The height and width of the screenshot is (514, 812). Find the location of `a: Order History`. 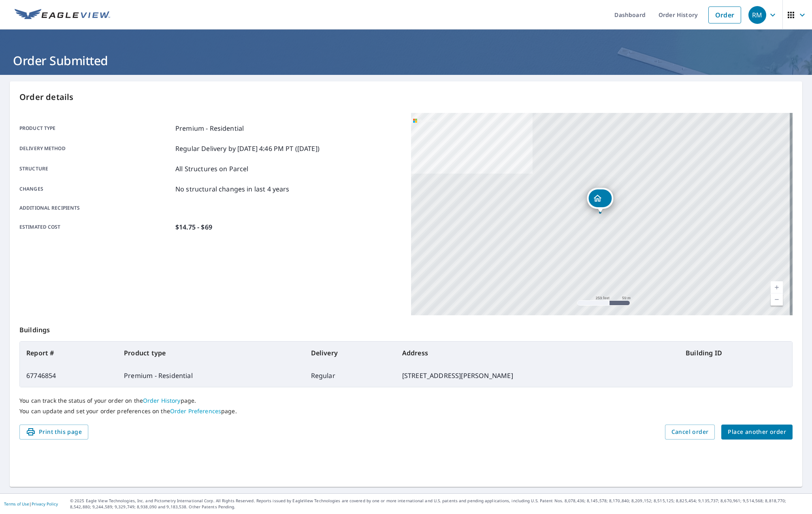

a: Order History is located at coordinates (162, 400).